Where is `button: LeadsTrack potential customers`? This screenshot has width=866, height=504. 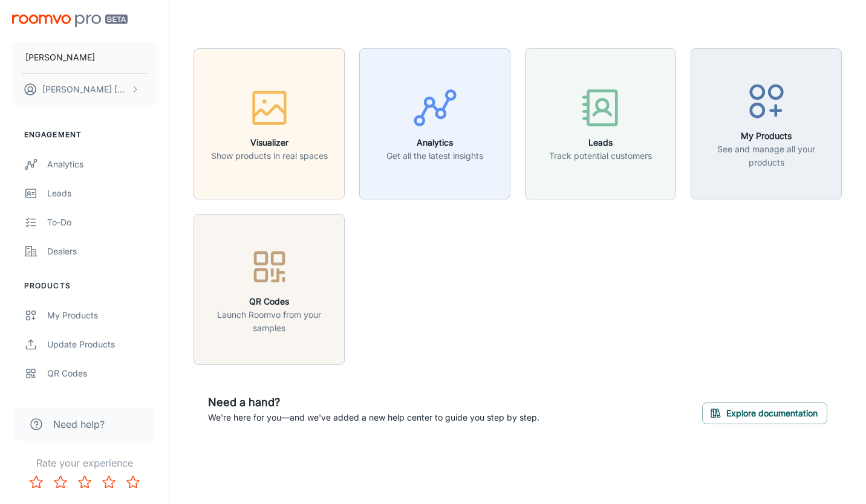 button: LeadsTrack potential customers is located at coordinates (601, 124).